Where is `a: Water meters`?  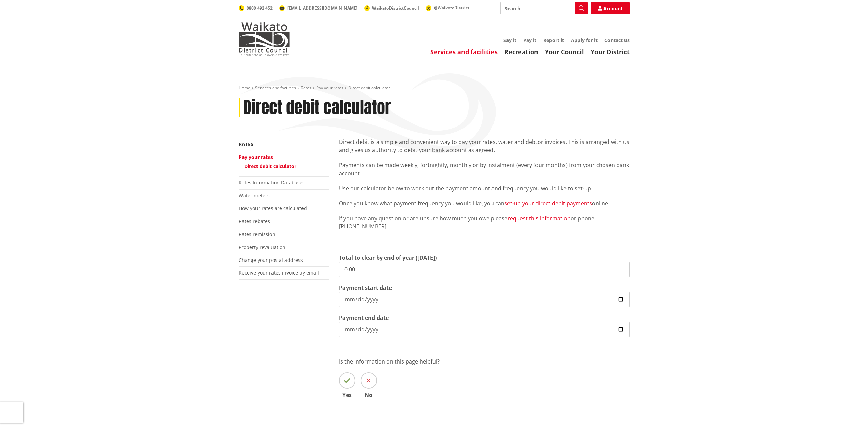
a: Water meters is located at coordinates (254, 195).